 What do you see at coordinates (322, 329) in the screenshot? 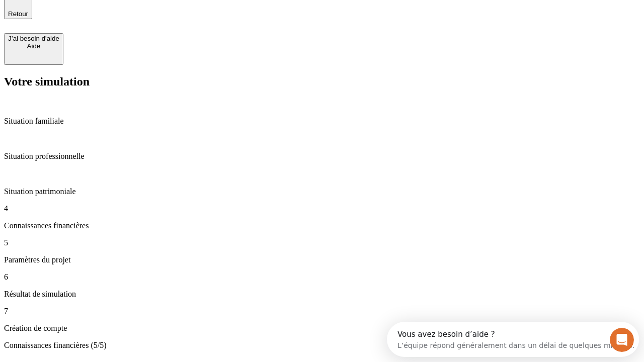
I see `p: Création de compte` at bounding box center [322, 329].